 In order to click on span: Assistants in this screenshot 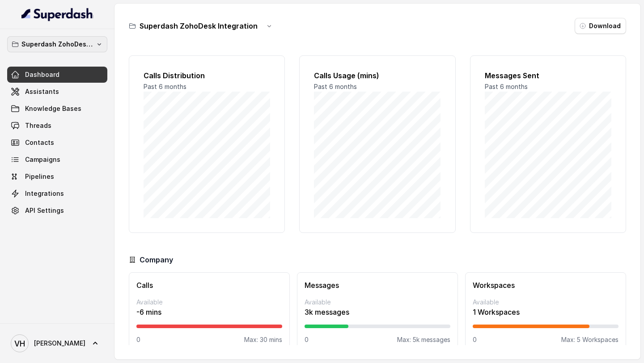, I will do `click(42, 92)`.